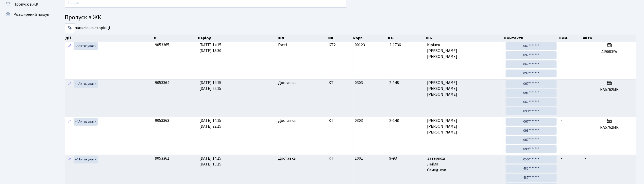 This screenshot has height=184, width=644. Describe the element at coordinates (282, 45) in the screenshot. I see `span: Гості` at that location.